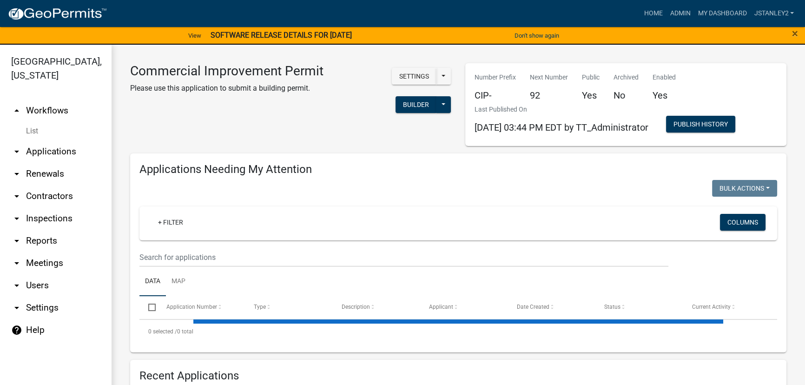 This screenshot has height=385, width=805. I want to click on button: Don't show again, so click(537, 35).